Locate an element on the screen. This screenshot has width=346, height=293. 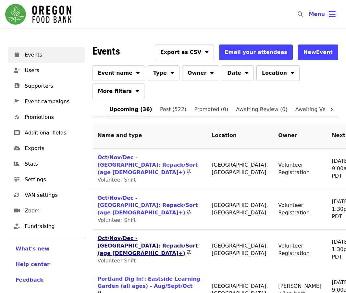
a: VAN settings is located at coordinates (46, 195).